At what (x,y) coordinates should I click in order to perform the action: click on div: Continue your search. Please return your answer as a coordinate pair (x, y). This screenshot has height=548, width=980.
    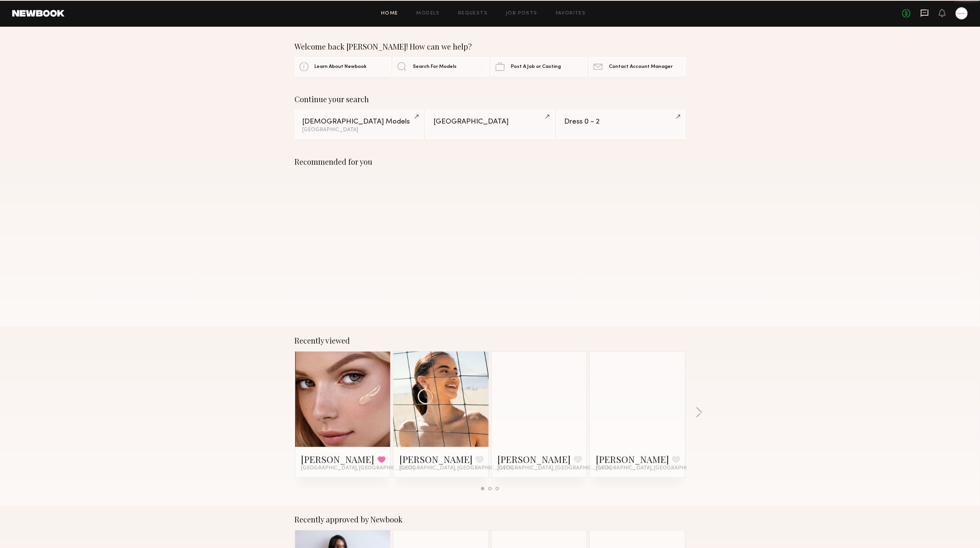
    Looking at the image, I should click on (490, 99).